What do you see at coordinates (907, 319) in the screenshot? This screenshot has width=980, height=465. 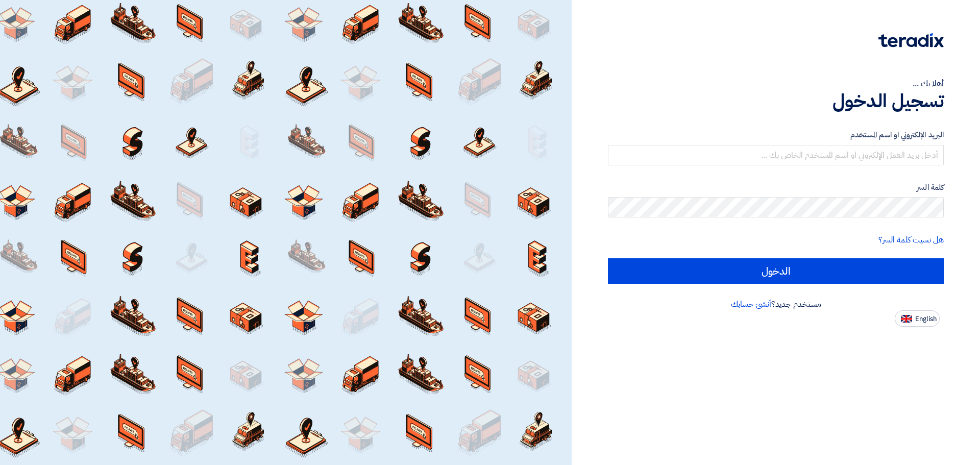 I see `img: en-US.png` at bounding box center [907, 319].